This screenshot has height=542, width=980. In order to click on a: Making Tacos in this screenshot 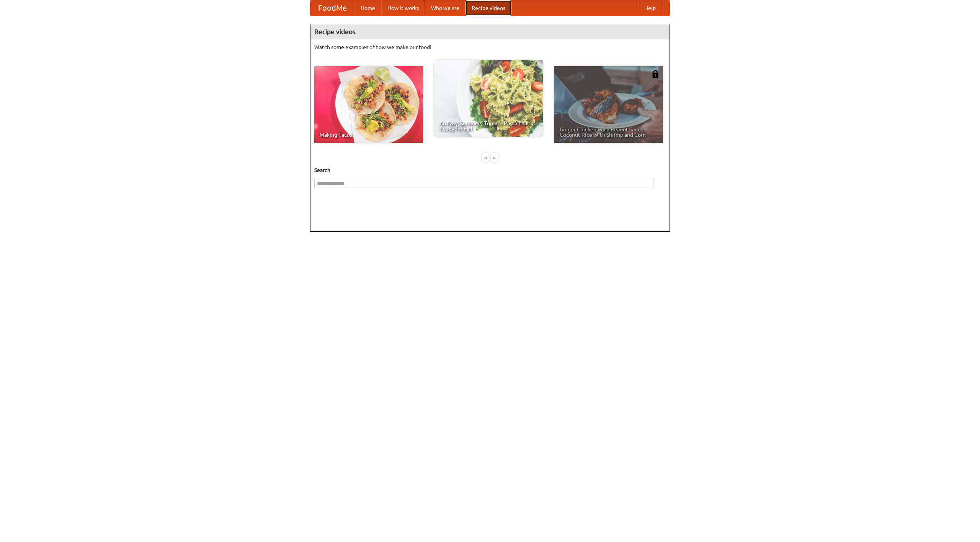, I will do `click(369, 105)`.